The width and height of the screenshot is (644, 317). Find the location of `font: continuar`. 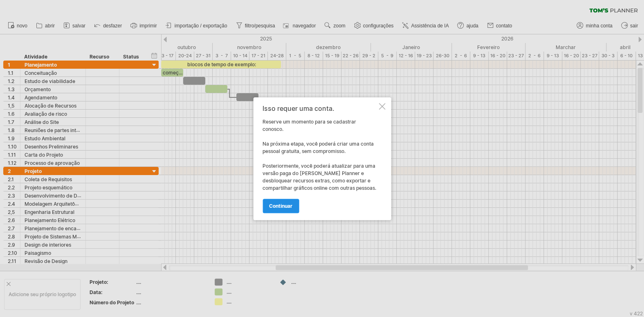

font: continuar is located at coordinates (280, 206).